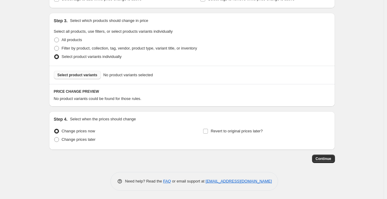 Image resolution: width=387 pixels, height=199 pixels. I want to click on span: Select product variants, so click(77, 75).